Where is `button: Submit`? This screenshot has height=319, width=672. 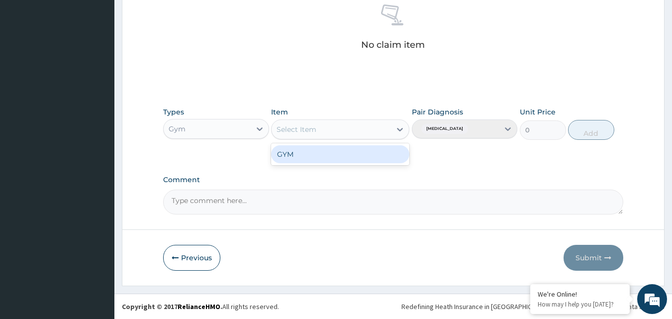
button: Submit is located at coordinates (594, 258).